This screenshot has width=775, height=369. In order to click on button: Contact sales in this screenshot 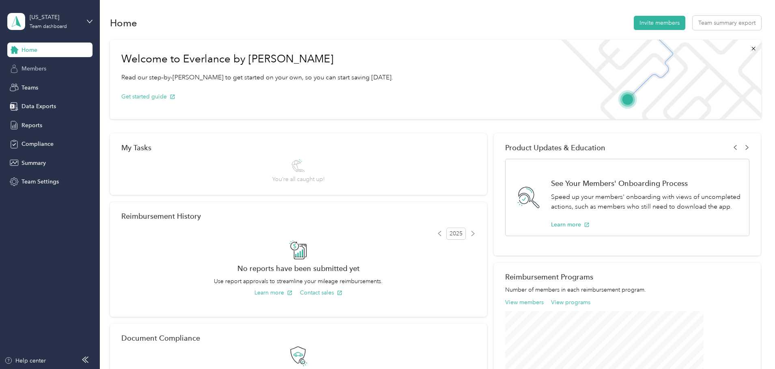, I will do `click(321, 293)`.